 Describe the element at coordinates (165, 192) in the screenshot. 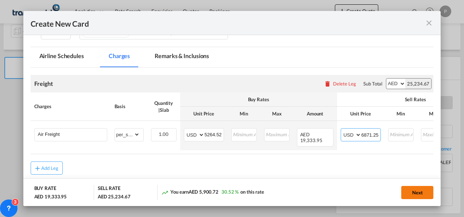

I see `md-icon: icon-trending-up` at that location.